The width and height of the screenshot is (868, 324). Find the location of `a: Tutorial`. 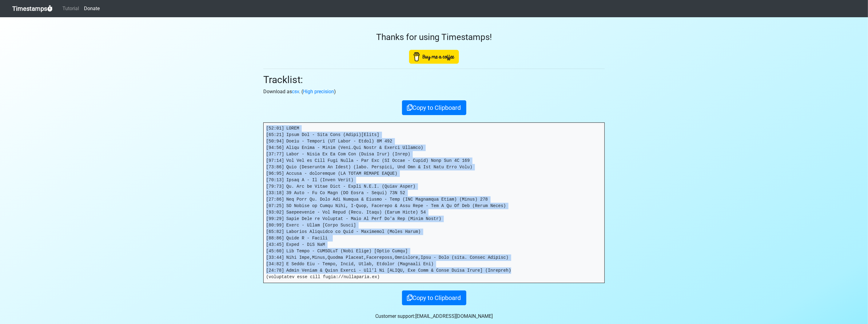

a: Tutorial is located at coordinates (71, 8).